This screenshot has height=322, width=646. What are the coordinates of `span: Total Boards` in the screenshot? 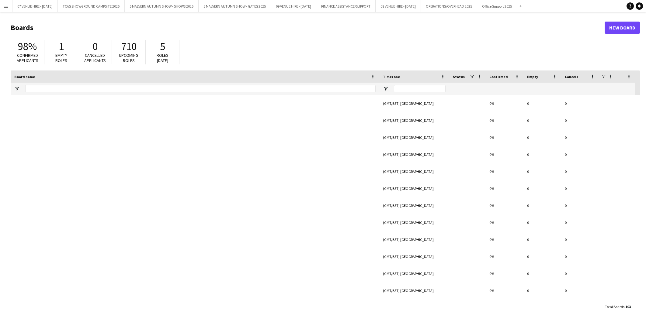 It's located at (614, 307).